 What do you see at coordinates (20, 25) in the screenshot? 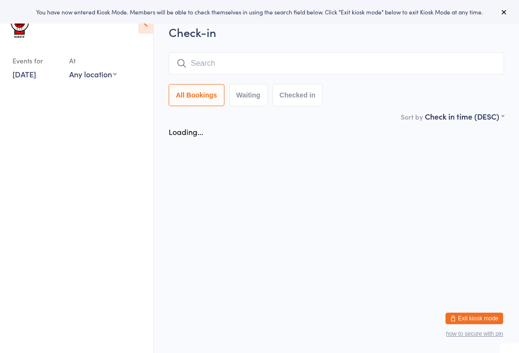
I see `img: Guy's Karate School` at bounding box center [20, 25].